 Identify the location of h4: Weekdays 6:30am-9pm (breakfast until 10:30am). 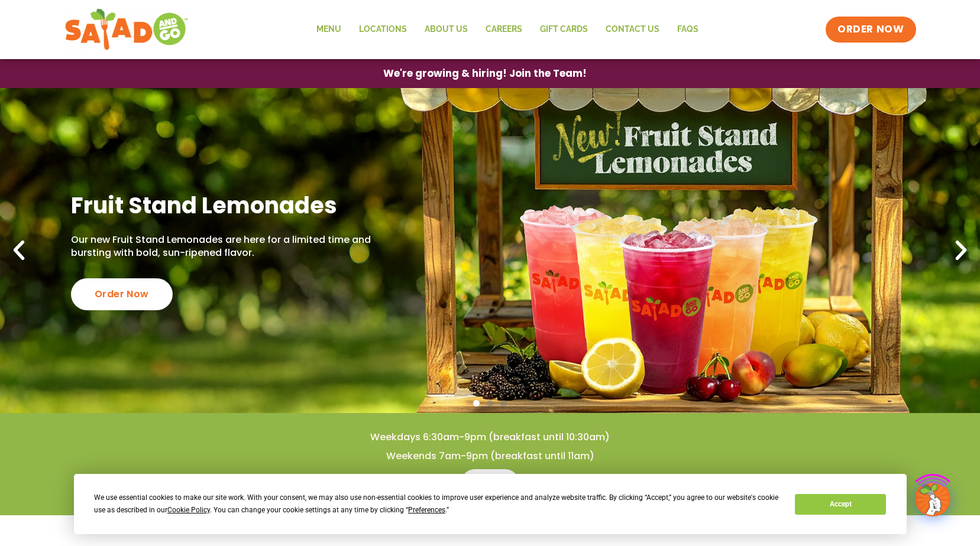
(490, 438).